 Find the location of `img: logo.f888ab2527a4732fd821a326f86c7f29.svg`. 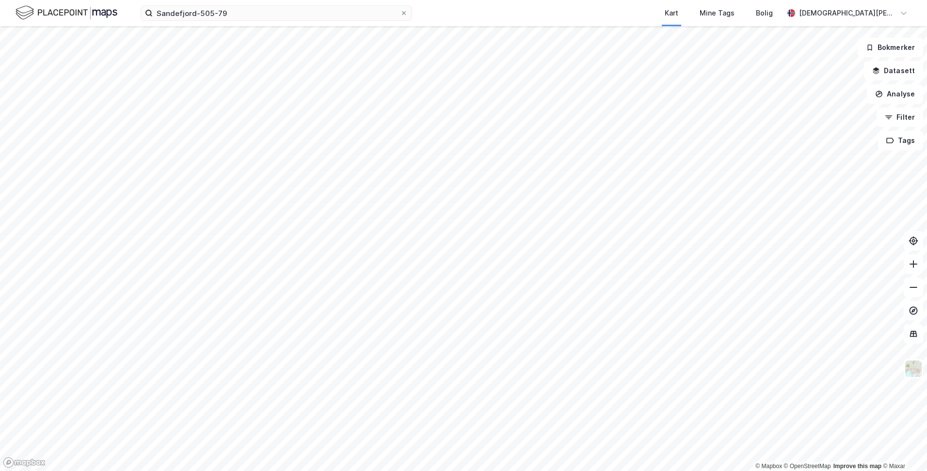

img: logo.f888ab2527a4732fd821a326f86c7f29.svg is located at coordinates (66, 13).